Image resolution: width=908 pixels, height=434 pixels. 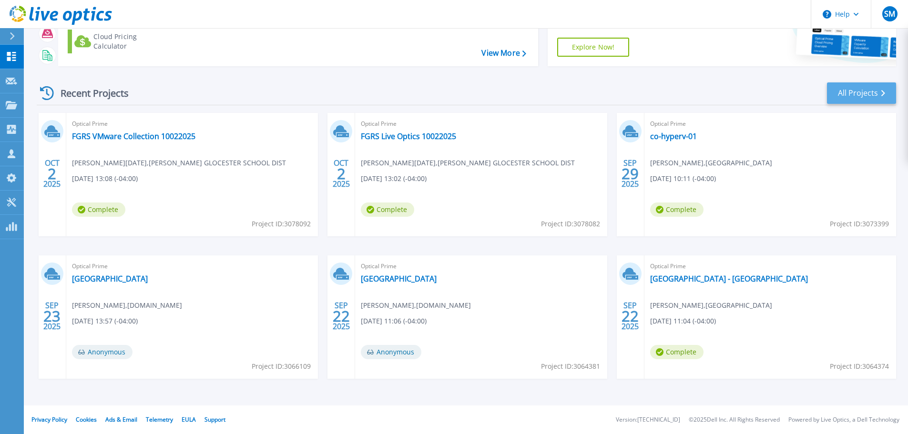 I want to click on li: © 2025 Dell Inc. All Rights Reserved, so click(x=734, y=420).